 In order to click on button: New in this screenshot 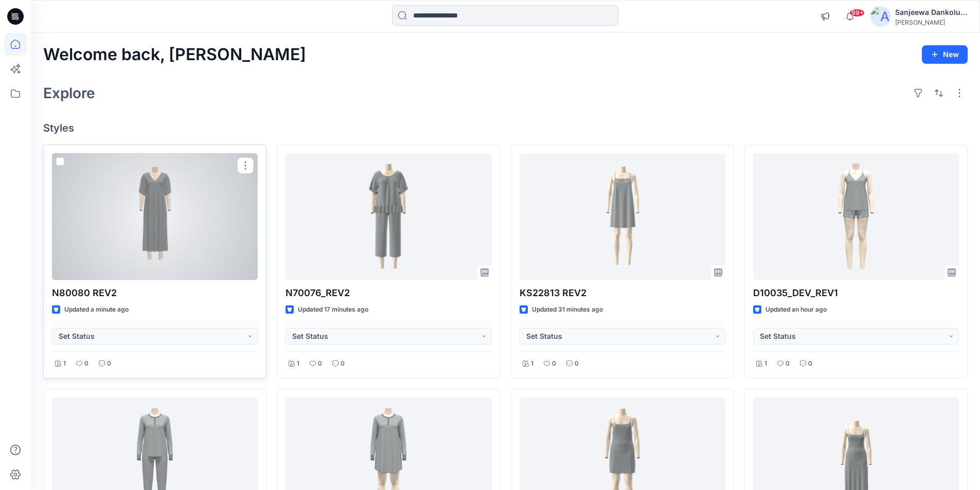, I will do `click(944, 54)`.